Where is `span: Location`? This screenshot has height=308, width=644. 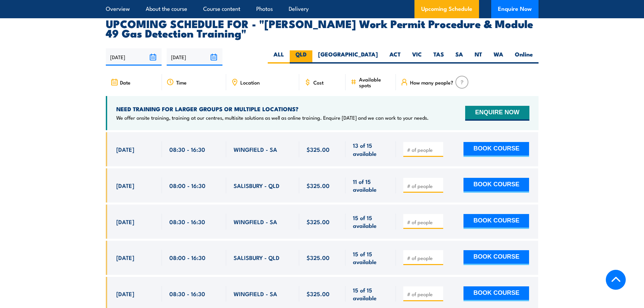
span: Location is located at coordinates (250, 82).